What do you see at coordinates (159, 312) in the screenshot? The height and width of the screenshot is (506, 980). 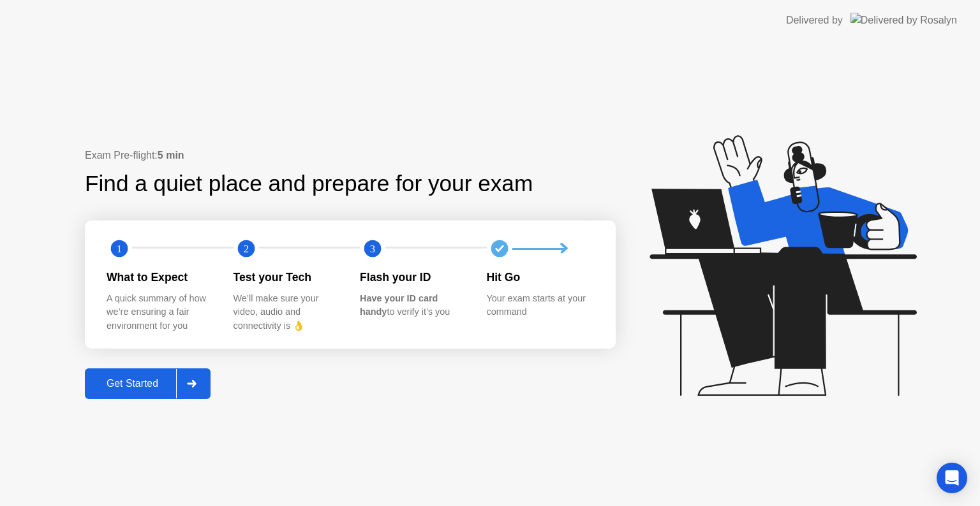 I see `div: A quick summary of how we’re ensuring a fair environment for you` at bounding box center [159, 312].